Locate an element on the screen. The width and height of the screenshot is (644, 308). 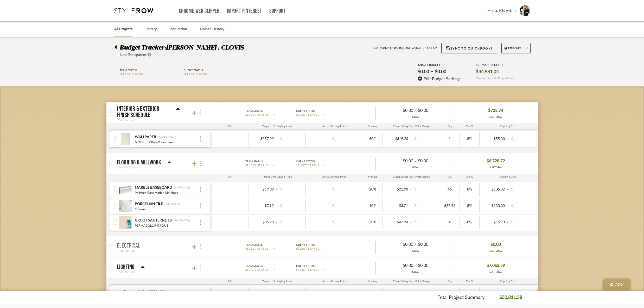
span: $723.74 is located at coordinates (496, 111).